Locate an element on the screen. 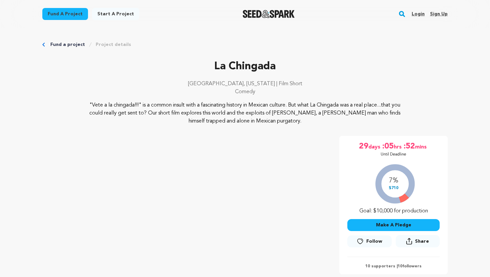  span: :05 is located at coordinates (388, 147).